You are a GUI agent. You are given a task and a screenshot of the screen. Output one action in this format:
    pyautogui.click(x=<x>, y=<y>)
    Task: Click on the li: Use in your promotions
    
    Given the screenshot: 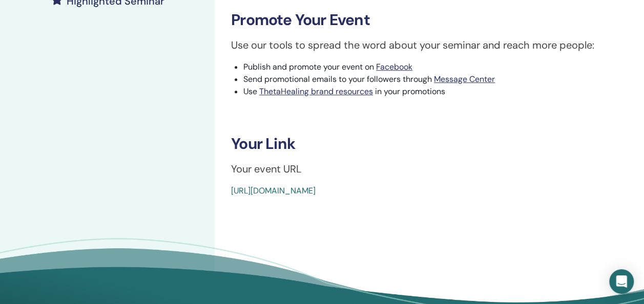 What is the action you would take?
    pyautogui.click(x=436, y=91)
    